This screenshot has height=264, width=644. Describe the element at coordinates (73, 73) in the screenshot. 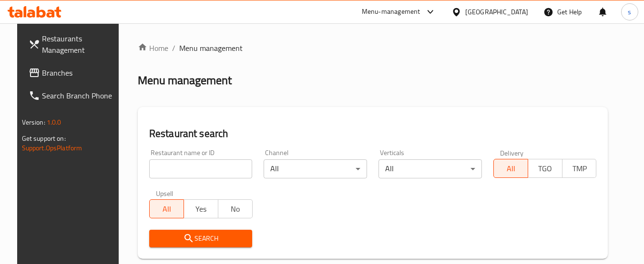

I see `a: Branches` at that location.